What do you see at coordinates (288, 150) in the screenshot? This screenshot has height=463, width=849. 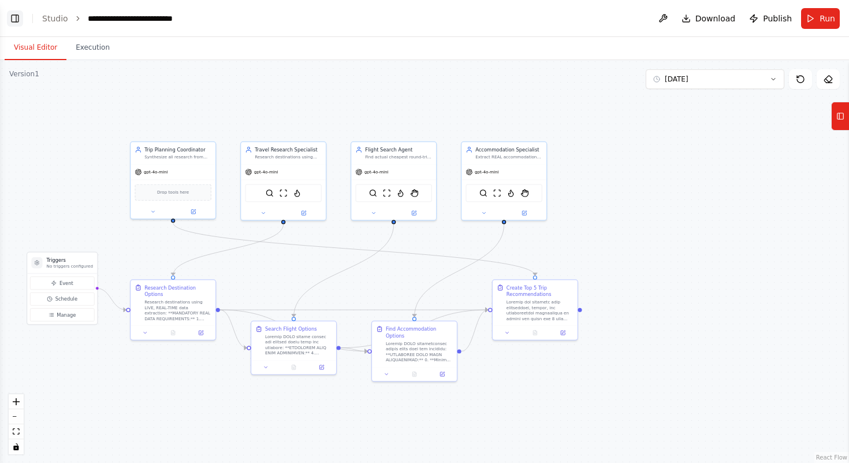 I see `div: Travel Research Specialist` at bounding box center [288, 150].